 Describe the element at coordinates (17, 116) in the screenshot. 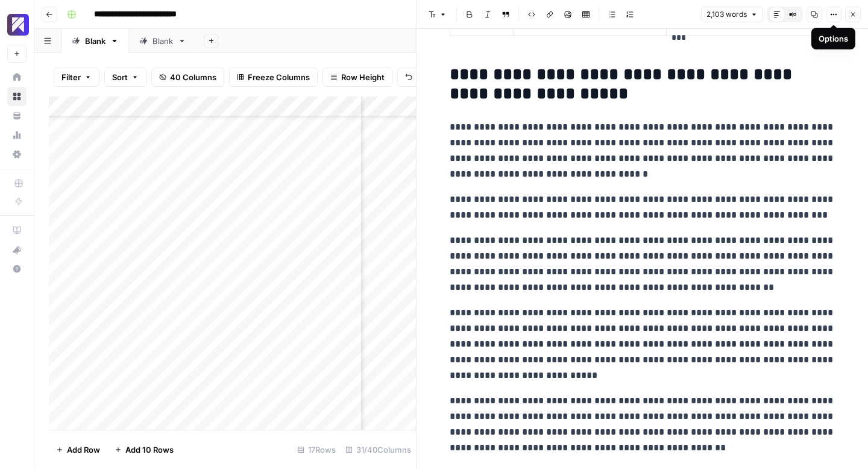

I see `a: Your Data` at that location.